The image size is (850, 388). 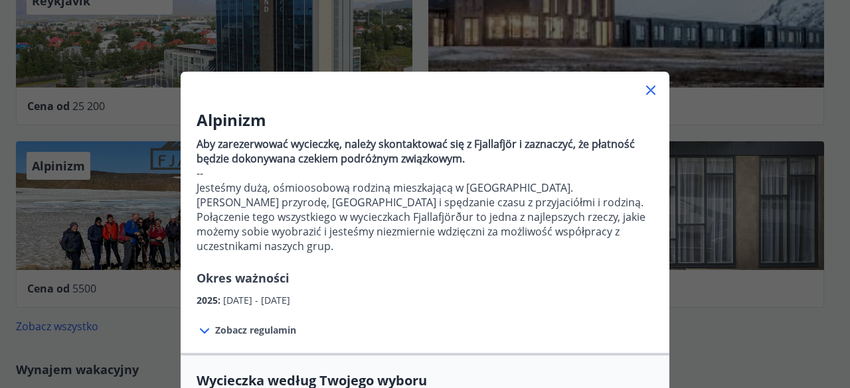 What do you see at coordinates (256, 330) in the screenshot?
I see `font: Zobacz regulamin` at bounding box center [256, 330].